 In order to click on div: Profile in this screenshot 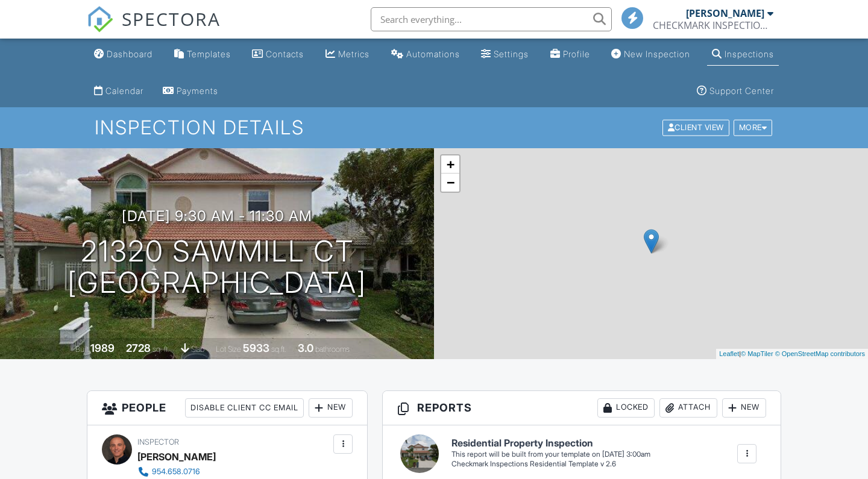, I will do `click(576, 54)`.